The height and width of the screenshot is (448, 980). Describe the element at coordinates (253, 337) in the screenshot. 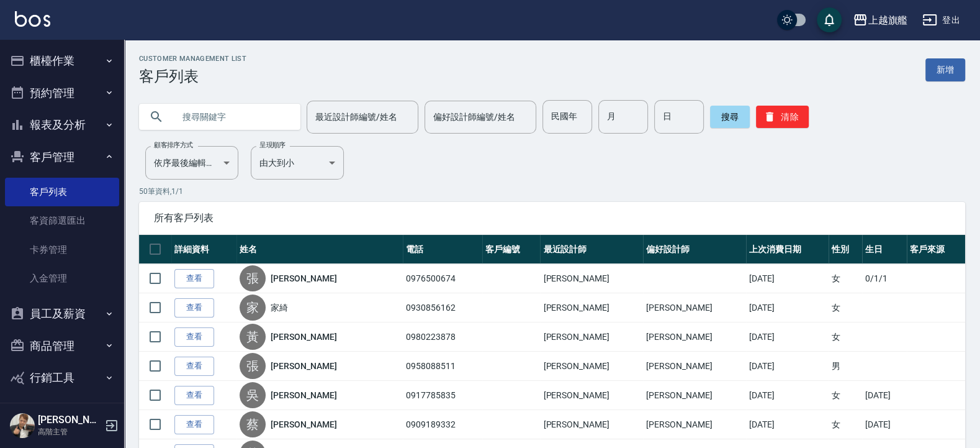

I see `div: 黃` at that location.